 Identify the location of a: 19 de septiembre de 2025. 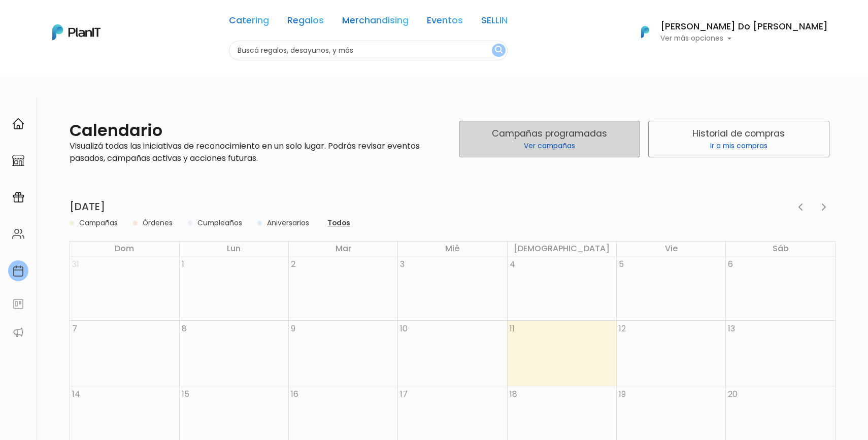
(623, 394).